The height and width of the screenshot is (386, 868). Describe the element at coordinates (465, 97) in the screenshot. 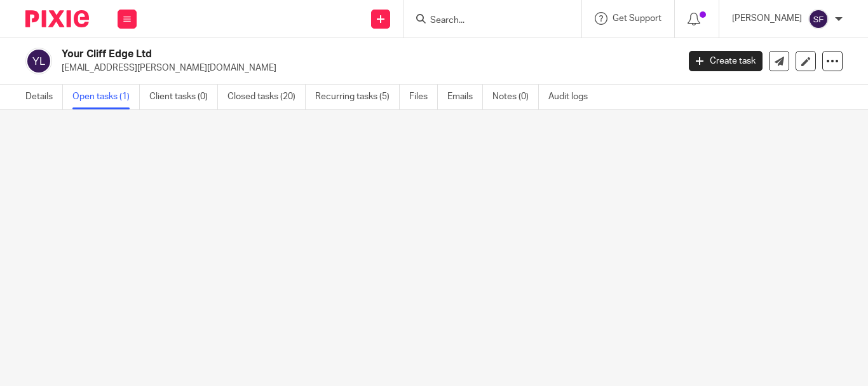

I see `a: Emails` at that location.